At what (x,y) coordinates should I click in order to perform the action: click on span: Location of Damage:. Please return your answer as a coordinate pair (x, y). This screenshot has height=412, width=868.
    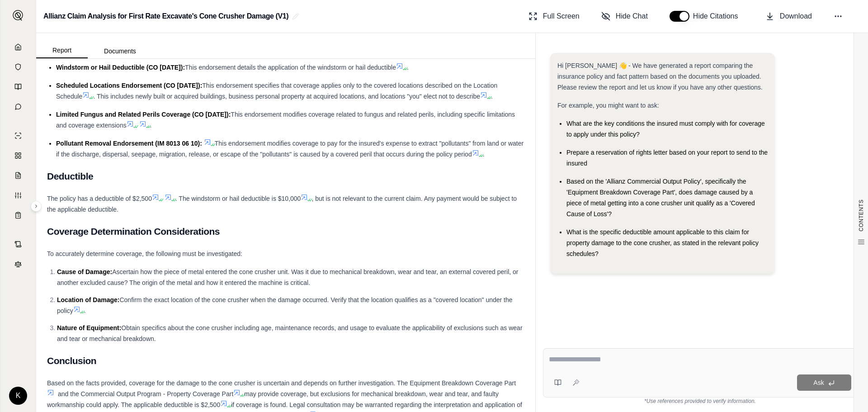
    Looking at the image, I should click on (88, 300).